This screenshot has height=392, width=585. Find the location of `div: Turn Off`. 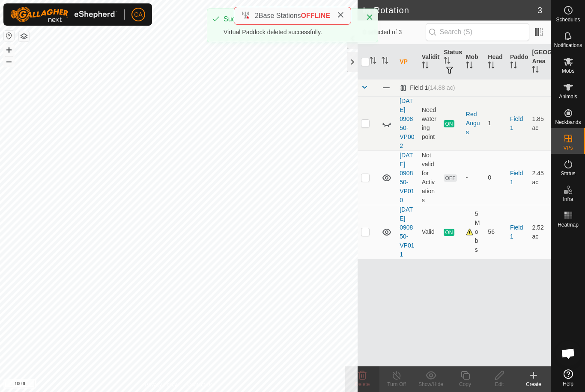

div: Turn Off is located at coordinates (397, 385).